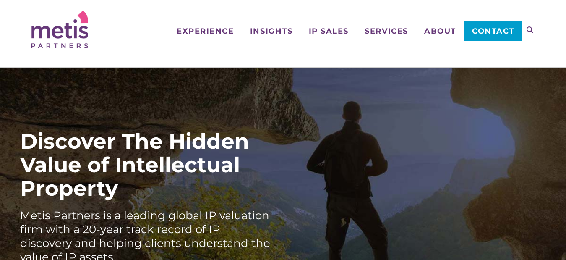  What do you see at coordinates (386, 31) in the screenshot?
I see `span: Services` at bounding box center [386, 31].